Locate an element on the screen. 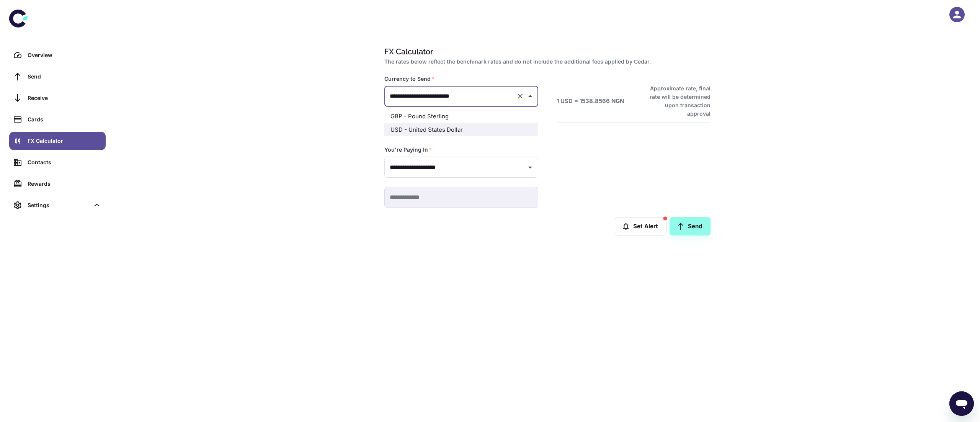 This screenshot has height=422, width=980. label: Currency to Send is located at coordinates (409, 78).